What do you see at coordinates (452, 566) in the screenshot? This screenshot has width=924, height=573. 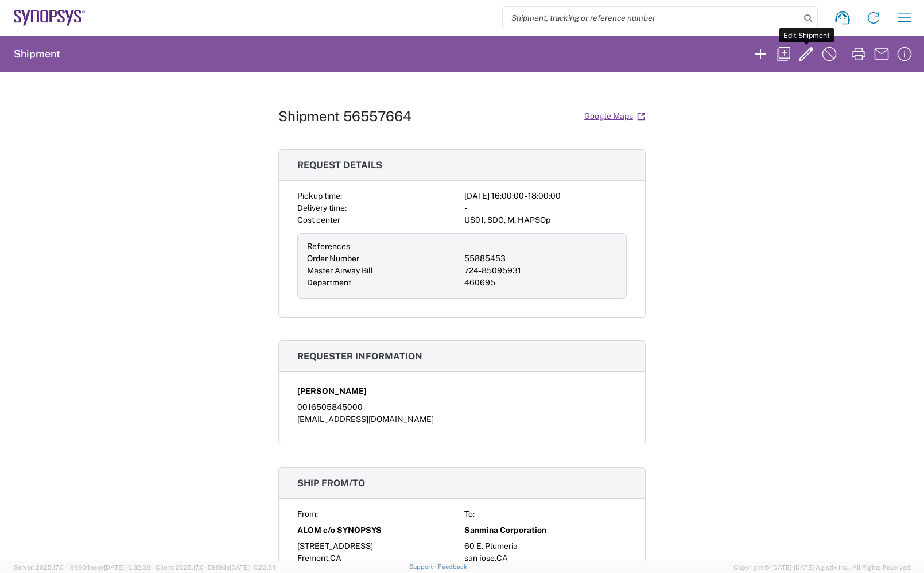 I see `a: Feedback` at bounding box center [452, 566].